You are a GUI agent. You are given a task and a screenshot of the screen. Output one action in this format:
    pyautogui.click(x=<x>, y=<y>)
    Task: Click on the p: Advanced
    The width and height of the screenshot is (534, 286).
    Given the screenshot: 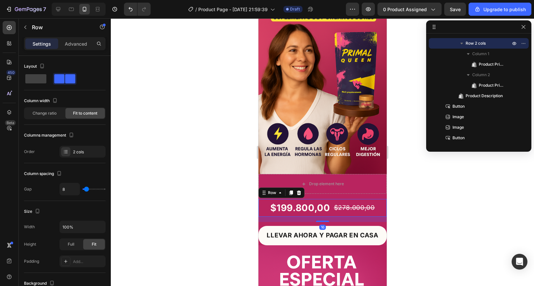 What is the action you would take?
    pyautogui.click(x=76, y=44)
    